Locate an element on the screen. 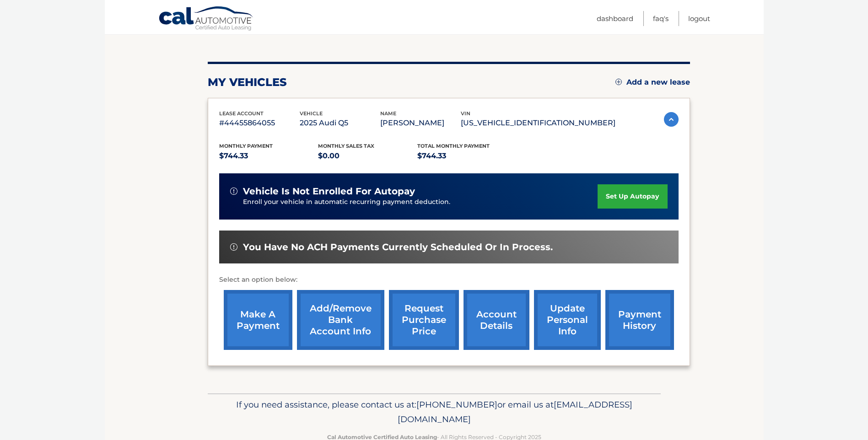 The width and height of the screenshot is (868, 440). a: Add/Remove bank account info is located at coordinates (341, 320).